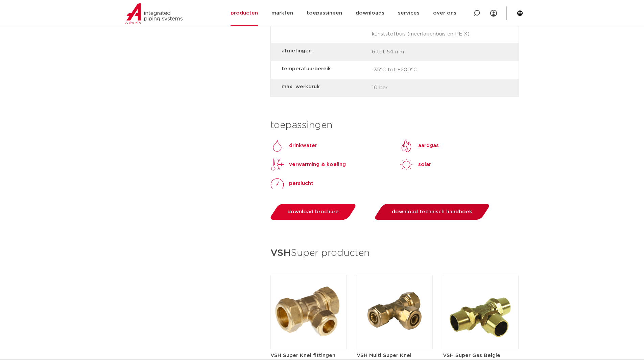 The height and width of the screenshot is (360, 644). Describe the element at coordinates (395, 253) in the screenshot. I see `h3: Super producten` at that location.